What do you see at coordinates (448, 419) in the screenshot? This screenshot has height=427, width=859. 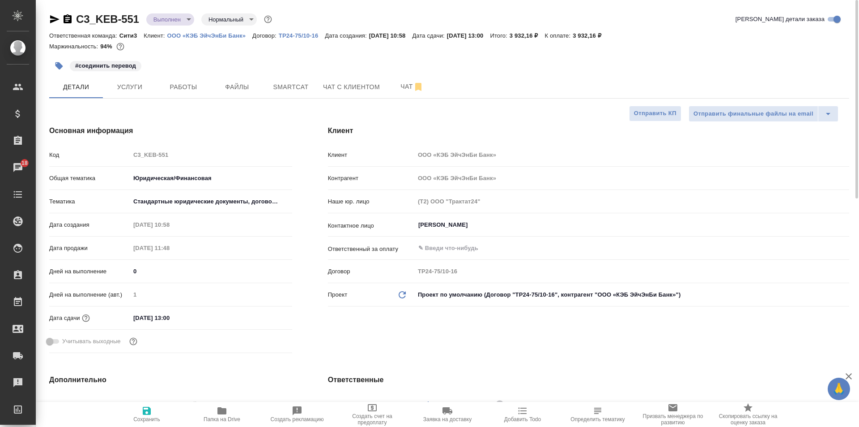 I see `span: Заявка на доставку` at bounding box center [448, 419].